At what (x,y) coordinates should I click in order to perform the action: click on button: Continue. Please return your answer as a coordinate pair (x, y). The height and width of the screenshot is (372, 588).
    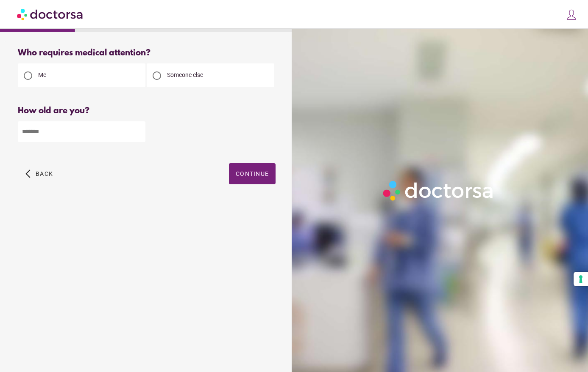
    Looking at the image, I should click on (252, 174).